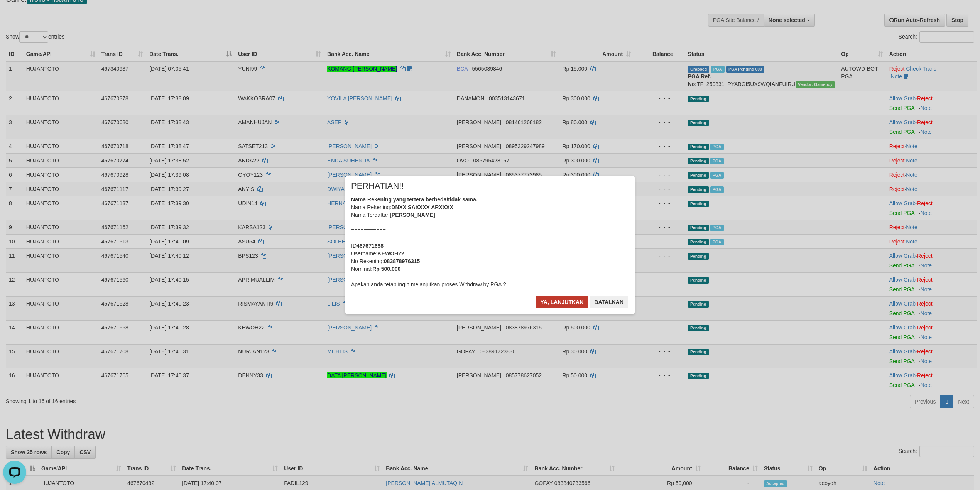 The height and width of the screenshot is (490, 980). I want to click on b: Nama Rekening yang tertera berbeda/tidak sama., so click(415, 200).